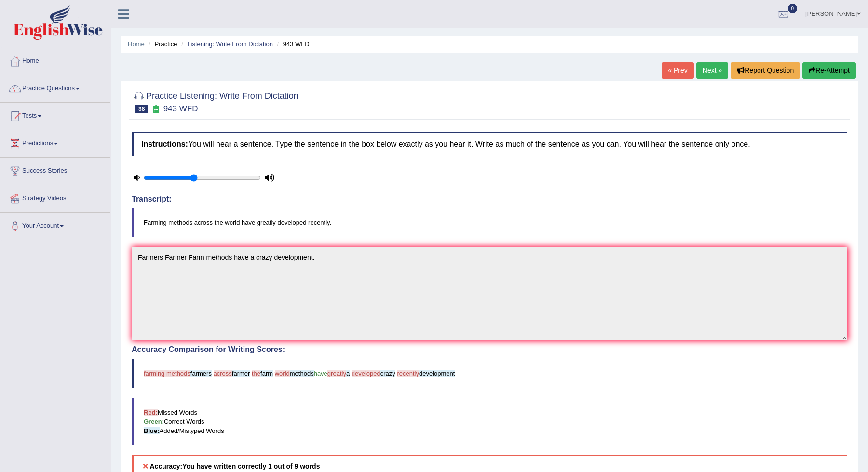 The width and height of the screenshot is (868, 472). Describe the element at coordinates (241, 373) in the screenshot. I see `span: farmer` at that location.